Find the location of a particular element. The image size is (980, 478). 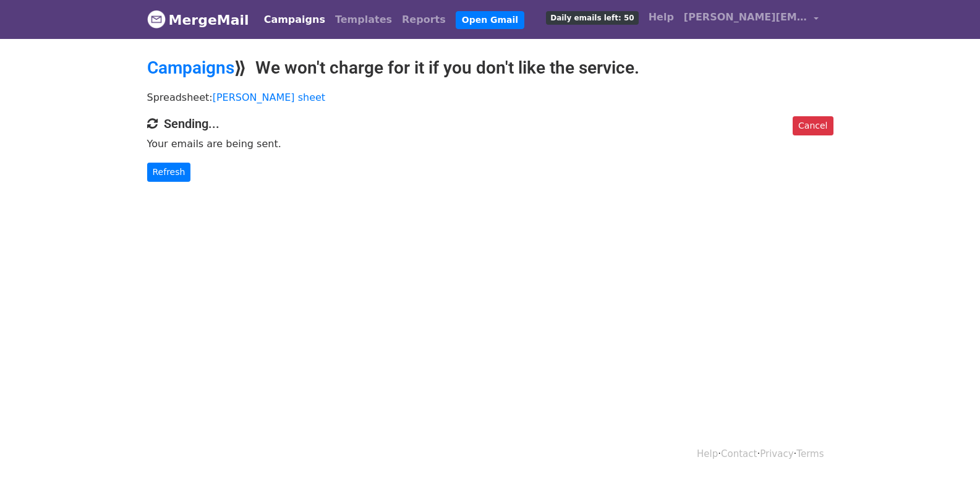

p: Spreadsheet: is located at coordinates (490, 98).